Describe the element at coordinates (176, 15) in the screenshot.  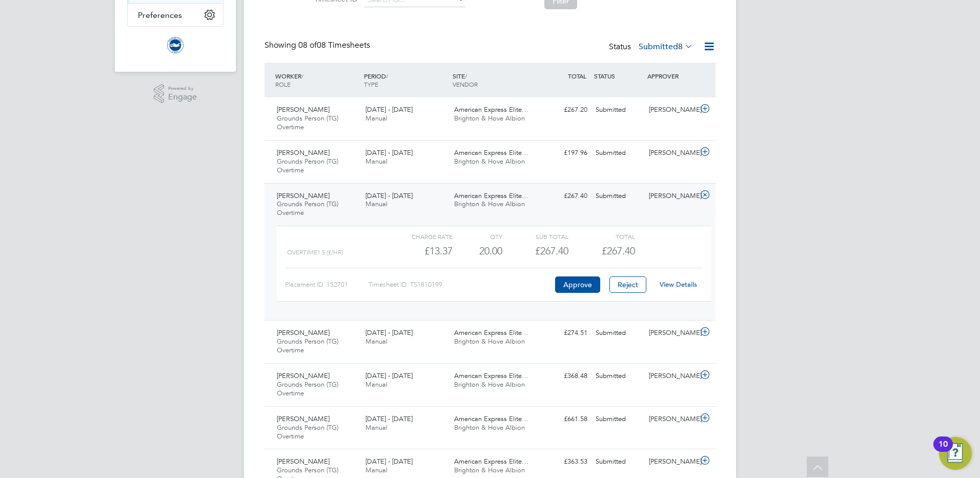
I see `button: Preferences` at that location.